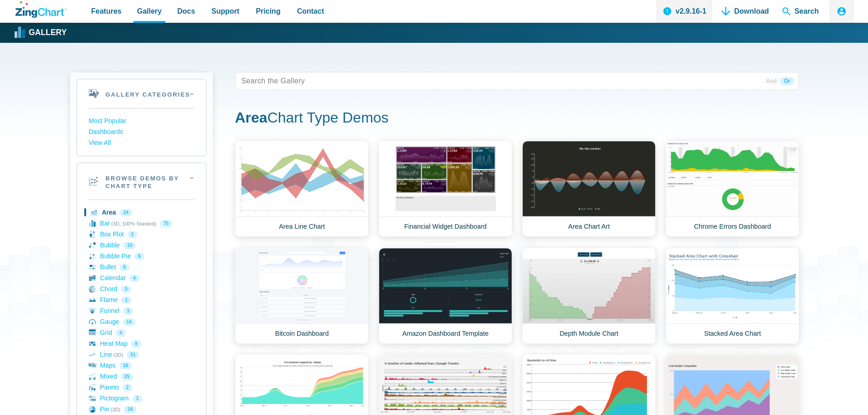  I want to click on strong: Gallery, so click(48, 33).